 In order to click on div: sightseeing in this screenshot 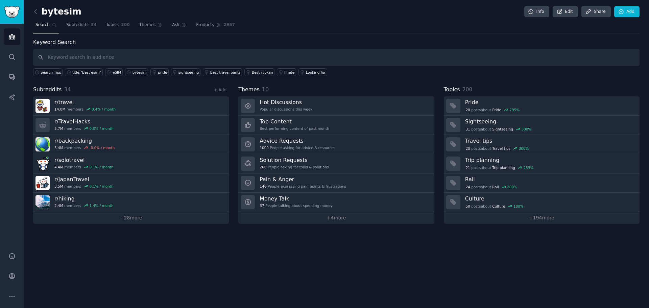, I will do `click(189, 72)`.